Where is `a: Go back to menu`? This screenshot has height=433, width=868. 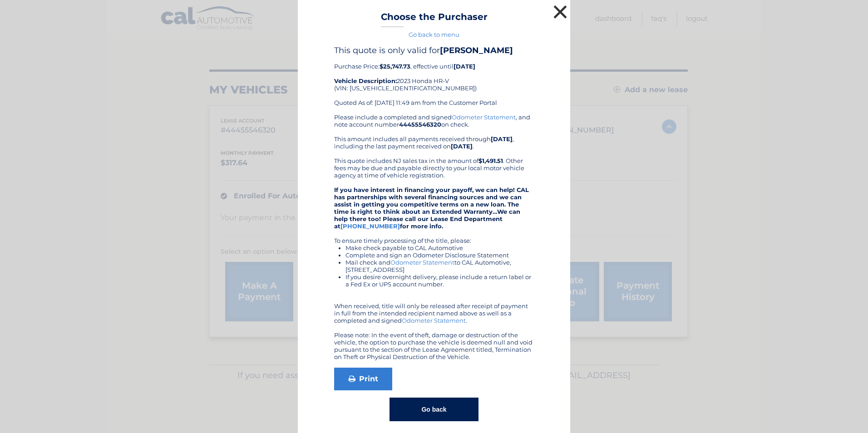 a: Go back to menu is located at coordinates (434, 35).